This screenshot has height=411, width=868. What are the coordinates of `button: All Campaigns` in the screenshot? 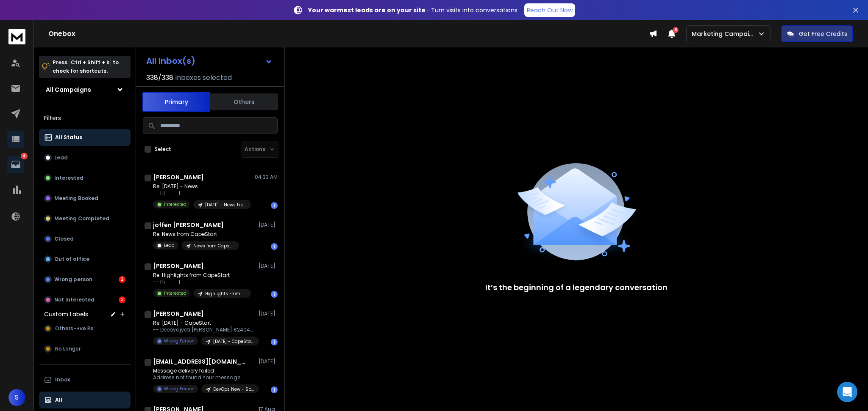 It's located at (85, 90).